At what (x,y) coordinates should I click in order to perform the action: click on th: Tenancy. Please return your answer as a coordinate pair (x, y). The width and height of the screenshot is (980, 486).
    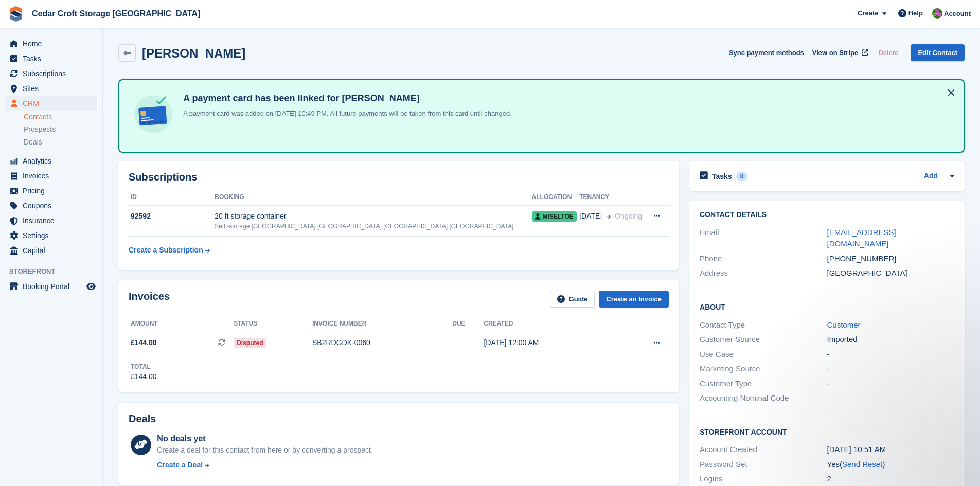
    Looking at the image, I should click on (613, 197).